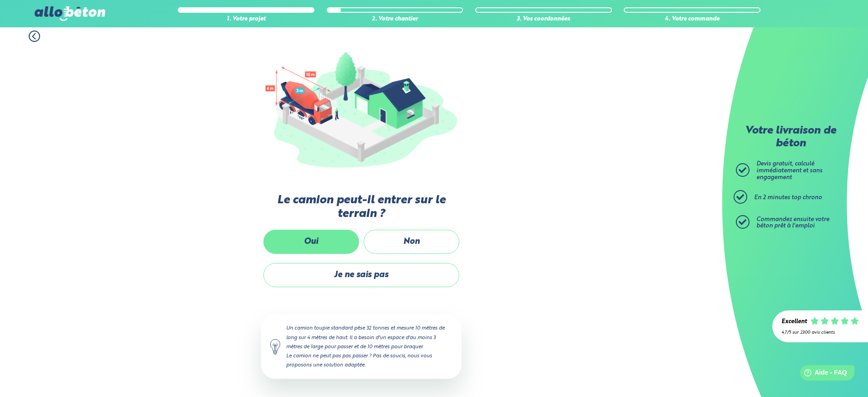 Image resolution: width=868 pixels, height=397 pixels. Describe the element at coordinates (543, 19) in the screenshot. I see `div: 3. Vos coordonnées` at that location.